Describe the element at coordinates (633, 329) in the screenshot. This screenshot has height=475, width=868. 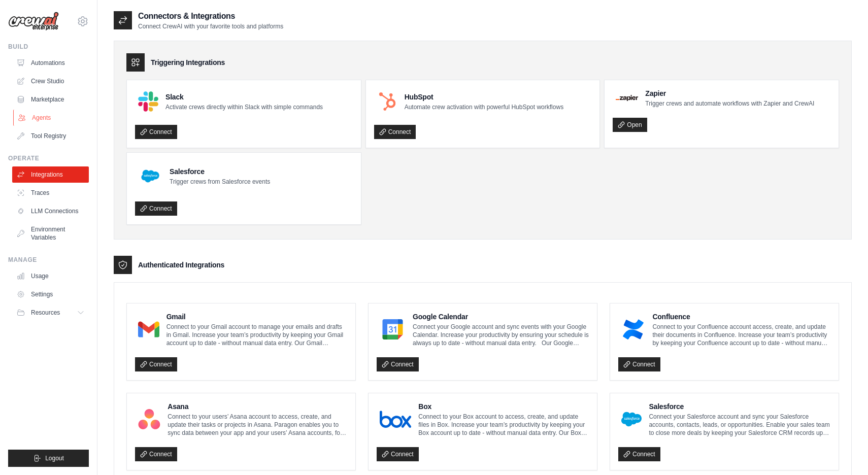
I see `img: Confluence Logo` at that location.